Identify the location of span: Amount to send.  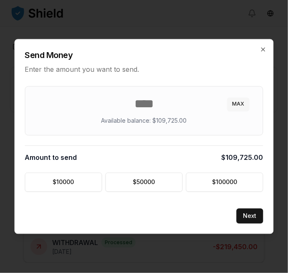
(51, 158).